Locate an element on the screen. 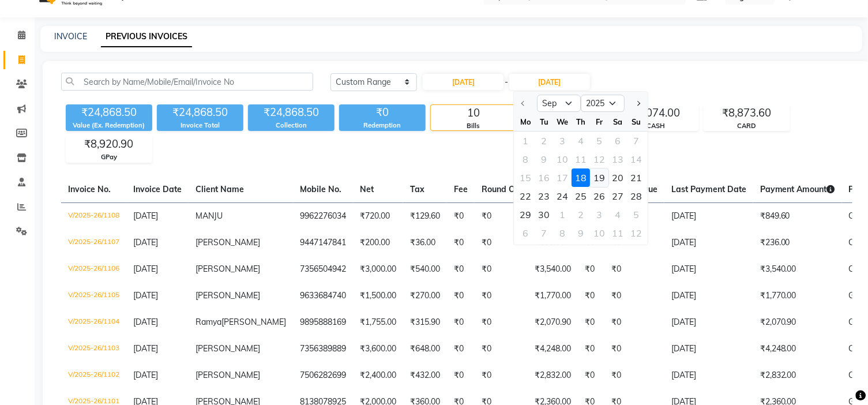 The width and height of the screenshot is (868, 405). div: CARD is located at coordinates (747, 126).